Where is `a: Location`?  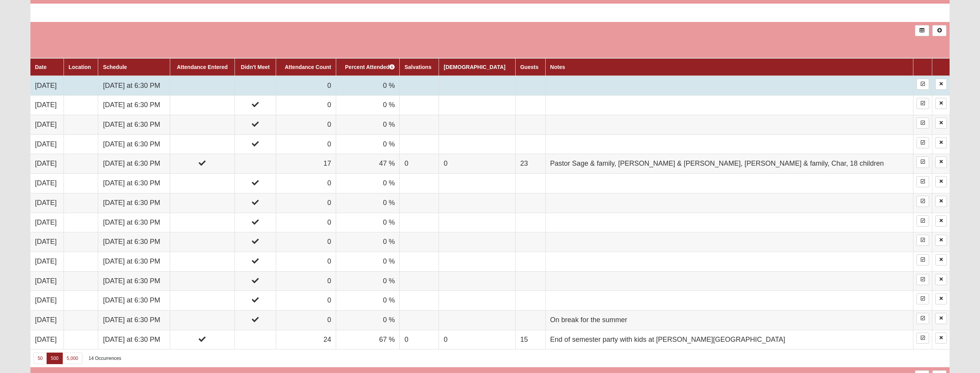 a: Location is located at coordinates (79, 67).